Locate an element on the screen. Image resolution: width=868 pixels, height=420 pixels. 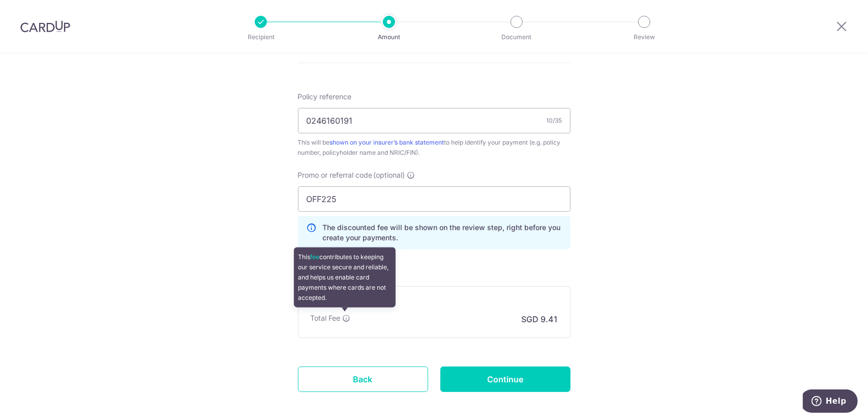
label: Policy reference is located at coordinates (325, 97).